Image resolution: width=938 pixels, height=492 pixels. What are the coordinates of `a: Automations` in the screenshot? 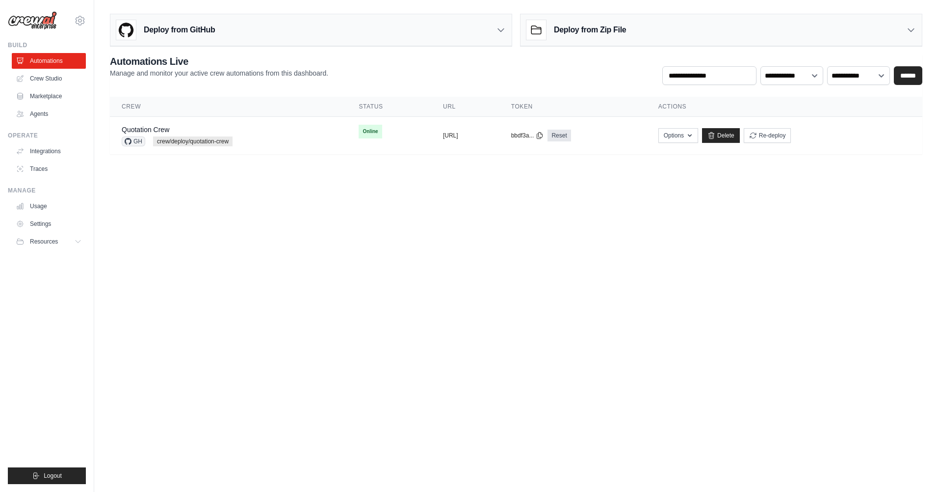 It's located at (49, 61).